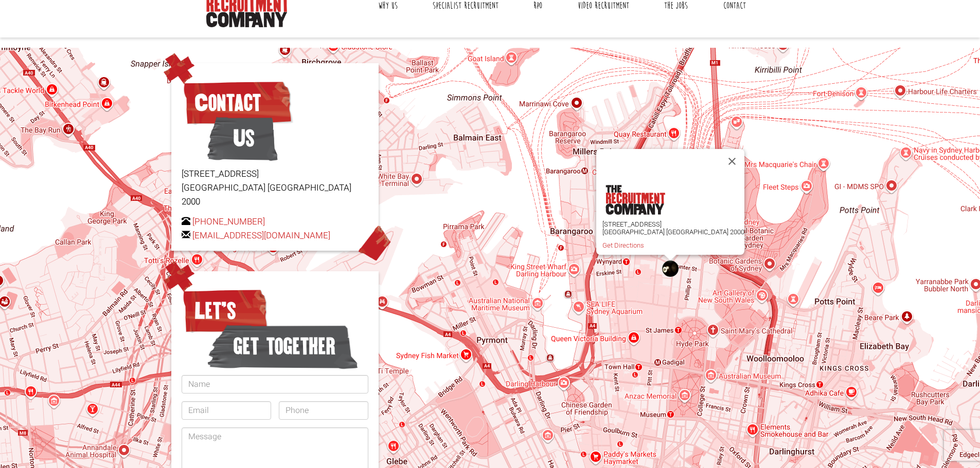 Image resolution: width=980 pixels, height=468 pixels. Describe the element at coordinates (282, 346) in the screenshot. I see `span: get together` at that location.